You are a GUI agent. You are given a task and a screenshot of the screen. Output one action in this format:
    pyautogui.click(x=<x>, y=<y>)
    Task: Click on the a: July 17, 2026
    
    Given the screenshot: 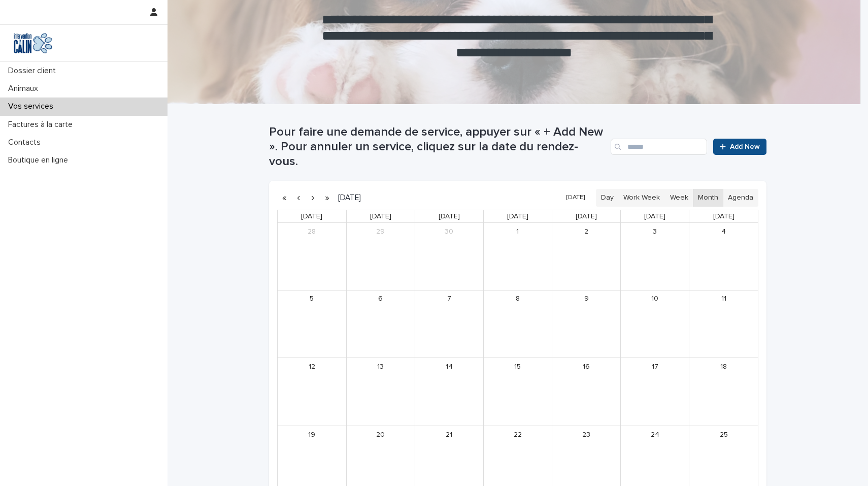 What is the action you would take?
    pyautogui.click(x=655, y=367)
    